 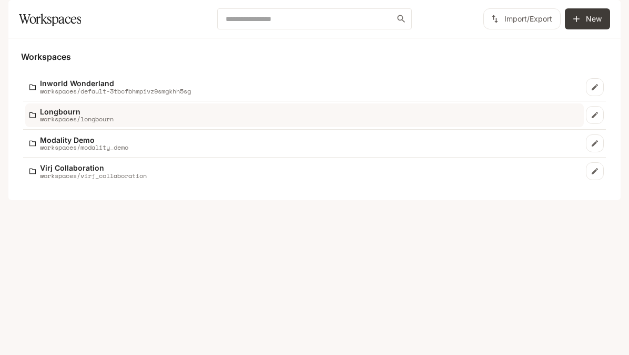 What do you see at coordinates (521, 19) in the screenshot?
I see `button: Import/Export` at bounding box center [521, 19].